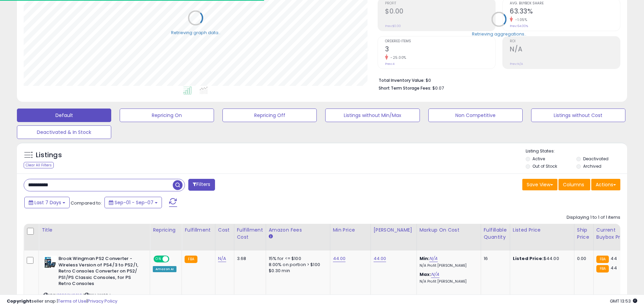 This screenshot has width=644, height=308. Describe the element at coordinates (134, 203) in the screenshot. I see `span: Sep-01 - Sep-07` at that location.